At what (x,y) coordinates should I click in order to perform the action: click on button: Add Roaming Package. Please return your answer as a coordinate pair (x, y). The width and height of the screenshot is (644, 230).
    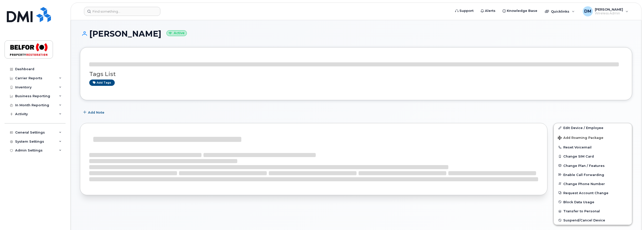
    Looking at the image, I should click on (593, 138).